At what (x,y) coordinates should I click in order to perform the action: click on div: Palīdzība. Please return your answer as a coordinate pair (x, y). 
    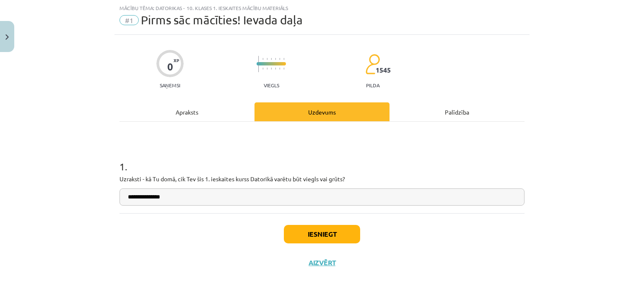
    Looking at the image, I should click on (457, 112).